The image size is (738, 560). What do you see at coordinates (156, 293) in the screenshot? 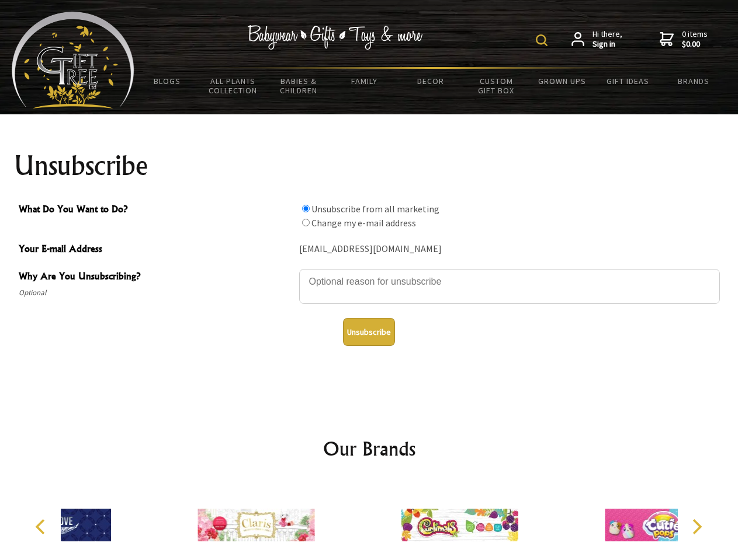
I see `span: Optional` at bounding box center [156, 293].